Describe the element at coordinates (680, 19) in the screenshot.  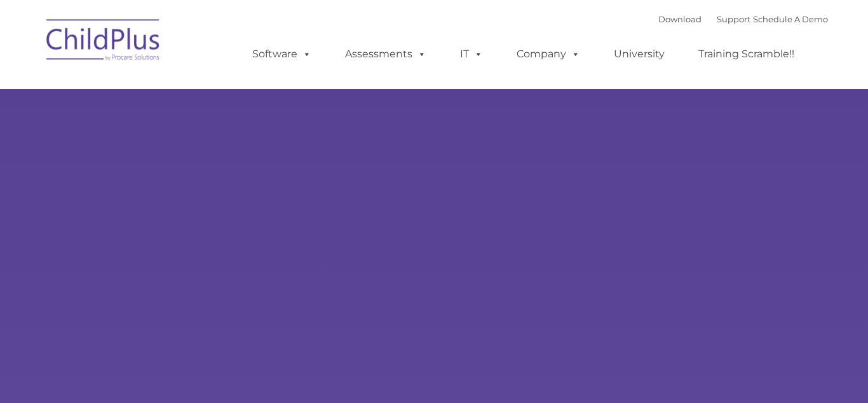
I see `a: Download` at that location.